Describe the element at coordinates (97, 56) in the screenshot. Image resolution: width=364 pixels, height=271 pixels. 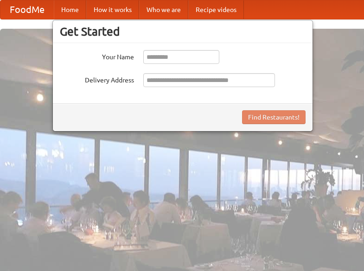
I see `label: Your Name` at that location.